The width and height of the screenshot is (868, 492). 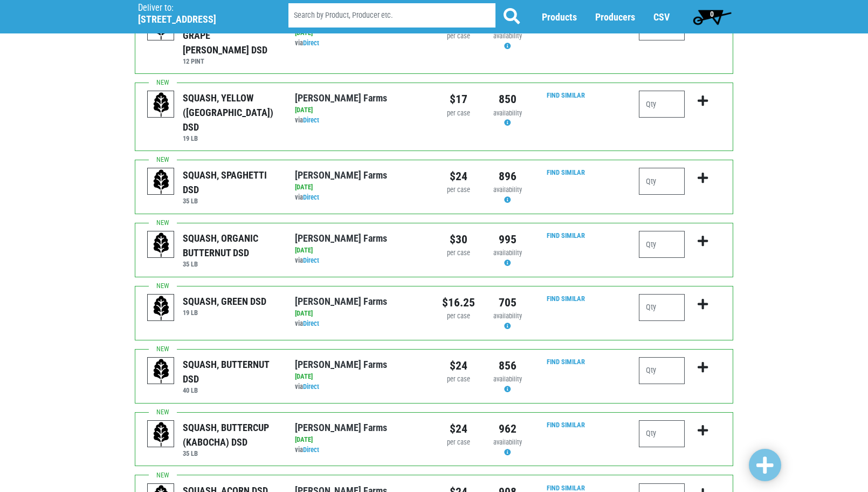 I want to click on span: 0, so click(x=712, y=14).